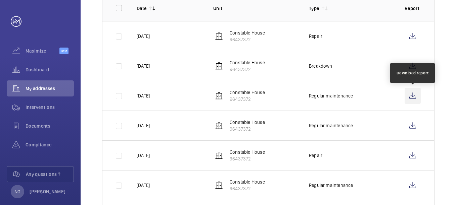 Image resolution: width=456 pixels, height=205 pixels. I want to click on p: Breakdown, so click(321, 66).